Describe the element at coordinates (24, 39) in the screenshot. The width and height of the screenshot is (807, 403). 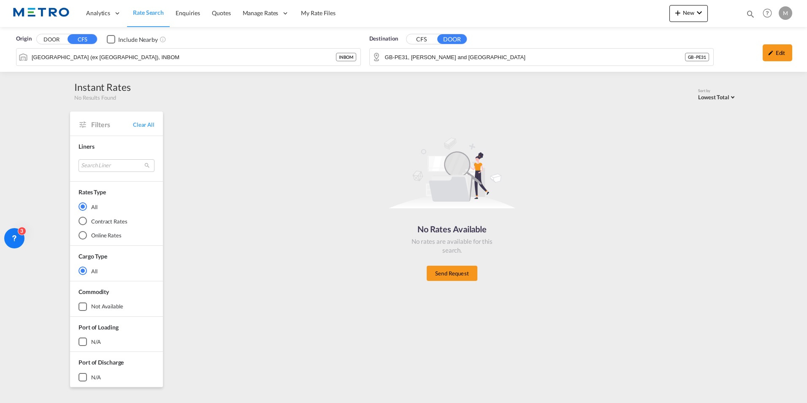
I see `span: Origin` at that location.